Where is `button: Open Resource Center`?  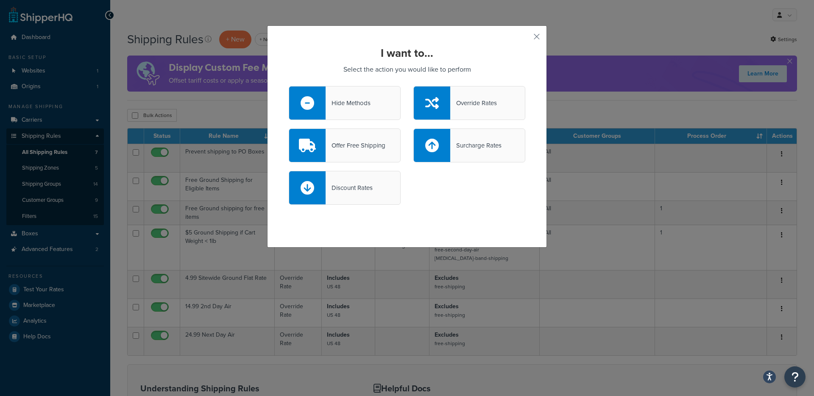
button: Open Resource Center is located at coordinates (795, 377).